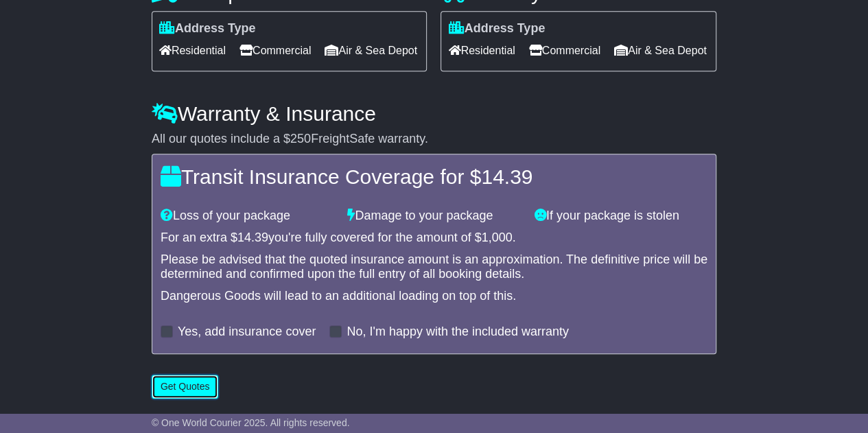 The height and width of the screenshot is (433, 868). Describe the element at coordinates (434, 139) in the screenshot. I see `div: All our quotes include a $ FreightSafe warranty.` at that location.